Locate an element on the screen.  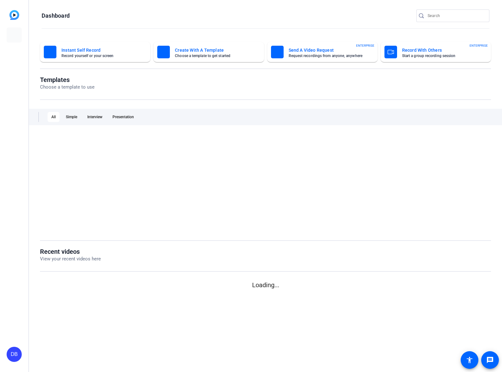
button: Record With OthersStart a group recording sessionENTERPRISE is located at coordinates (436, 52).